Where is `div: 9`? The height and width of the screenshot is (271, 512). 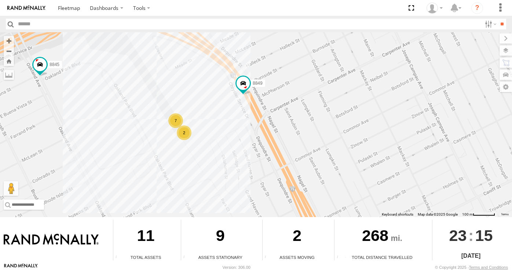 div: 9 is located at coordinates (220, 237).